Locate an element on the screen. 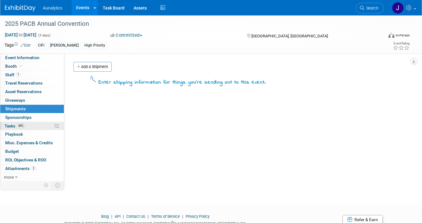  span: Budget is located at coordinates (12, 151).